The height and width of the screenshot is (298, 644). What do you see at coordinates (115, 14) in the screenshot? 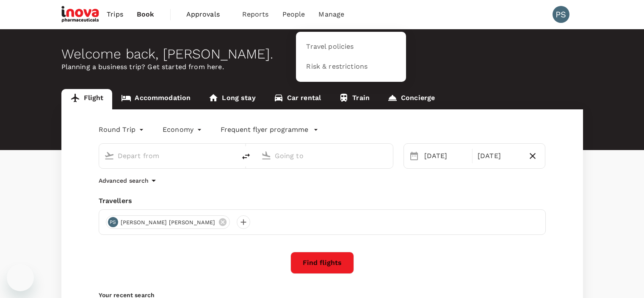
I see `span: Trips` at bounding box center [115, 14].